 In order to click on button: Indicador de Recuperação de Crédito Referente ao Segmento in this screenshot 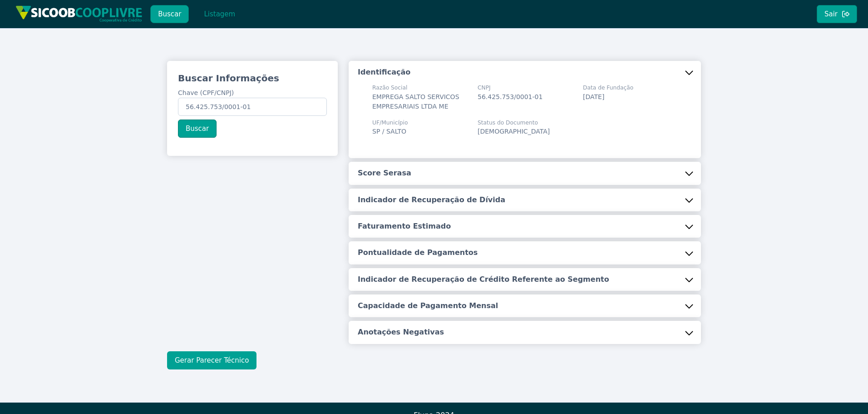, I will do `click(525, 279)`.